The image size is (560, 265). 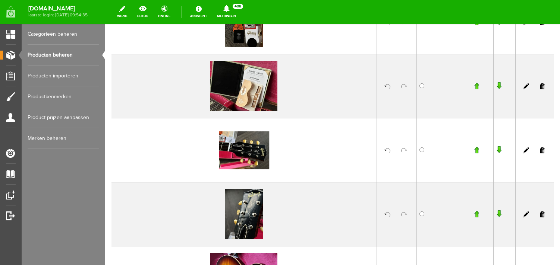 What do you see at coordinates (139, 62) in the screenshot?
I see `img: image00696.jpeg` at bounding box center [139, 62].